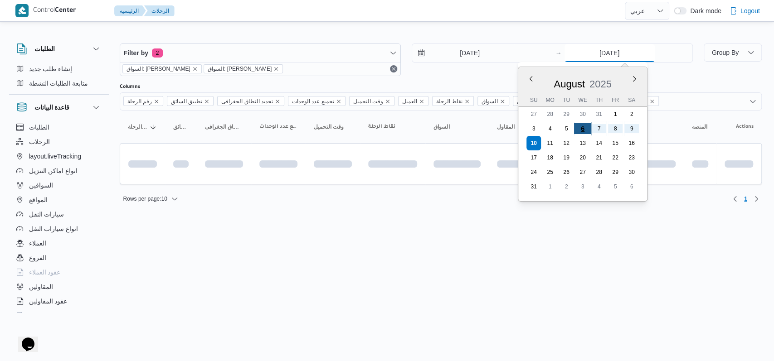  What do you see at coordinates (151, 199) in the screenshot?
I see `button: Rows per page:10` at bounding box center [151, 199].